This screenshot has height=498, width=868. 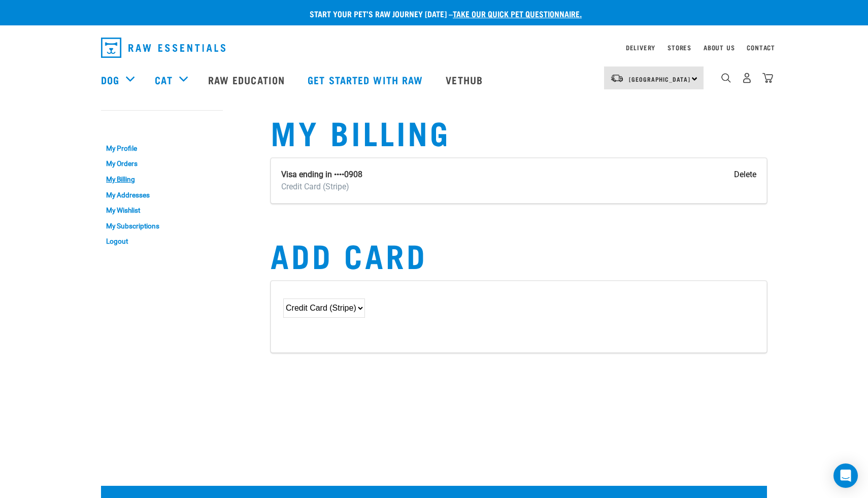 What do you see at coordinates (726, 78) in the screenshot?
I see `img: home-icon-1@2x.png` at bounding box center [726, 78].